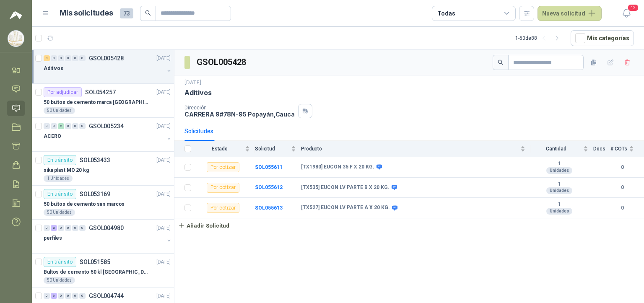 Image resolution: width=644 pixels, height=303 pixels. I want to click on th: Producto, so click(415, 149).